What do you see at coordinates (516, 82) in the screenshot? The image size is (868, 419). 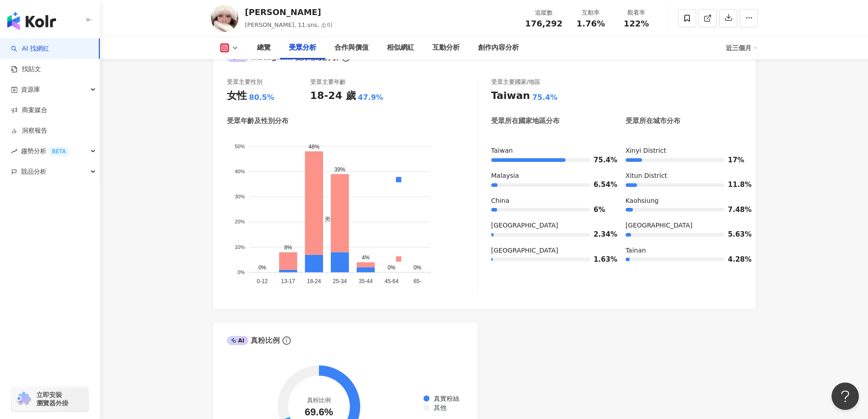 I see `div: 受眾主要國家/地區` at bounding box center [516, 82].